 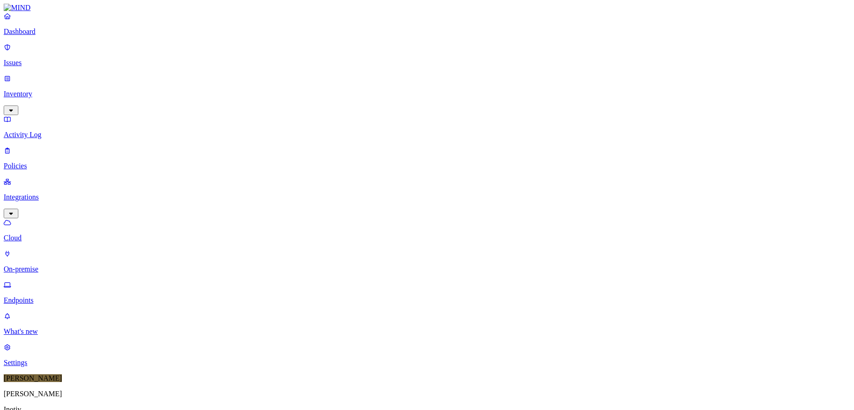 What do you see at coordinates (427, 94) in the screenshot?
I see `p: Inventory` at bounding box center [427, 94].